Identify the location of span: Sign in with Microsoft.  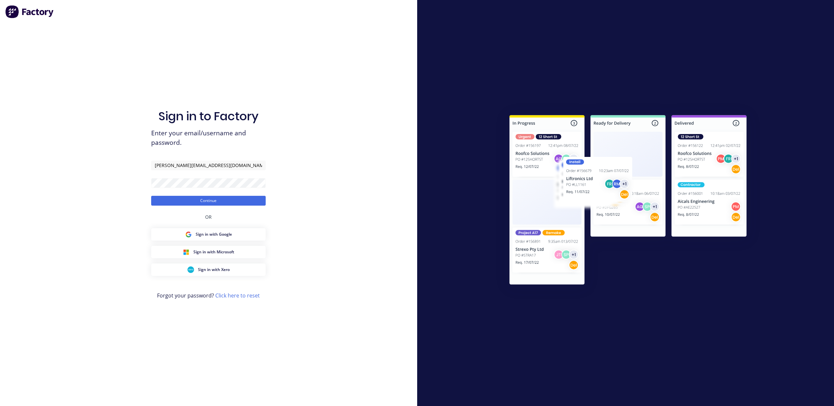
(214, 252).